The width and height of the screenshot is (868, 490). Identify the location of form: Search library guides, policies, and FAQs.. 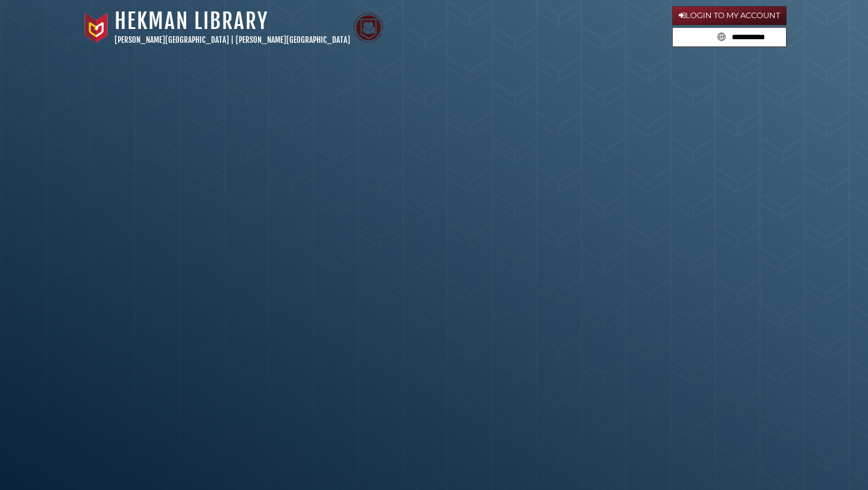
(730, 38).